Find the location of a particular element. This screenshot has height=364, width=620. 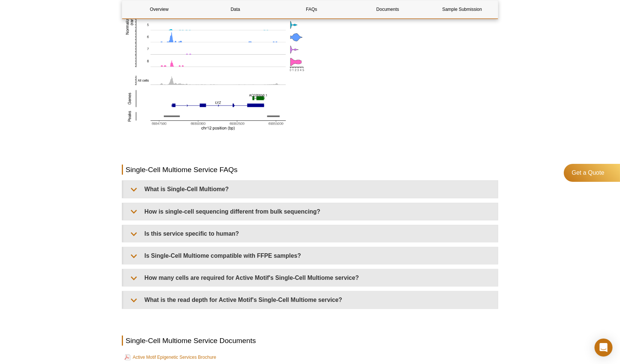

summary: Is Single-Cell Multiome compatible with FFPE samples?​ is located at coordinates (310, 256).